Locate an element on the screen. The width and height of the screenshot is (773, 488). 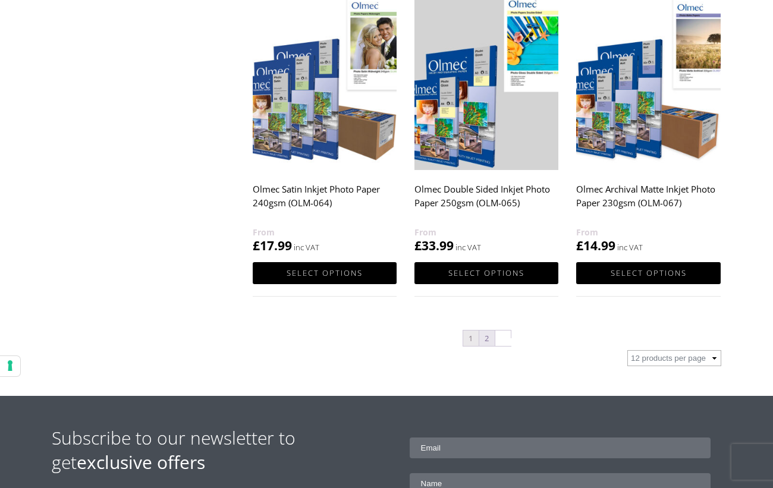
bdi: 17.99 is located at coordinates (272, 246).